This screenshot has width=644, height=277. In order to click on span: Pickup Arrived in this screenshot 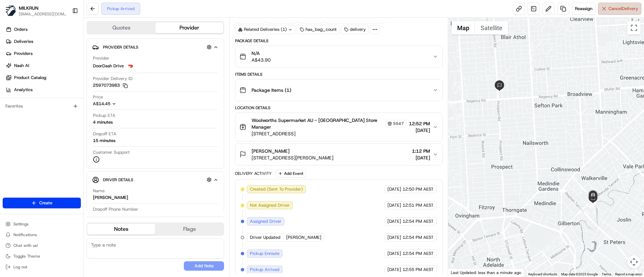, I will do `click(265, 270)`.